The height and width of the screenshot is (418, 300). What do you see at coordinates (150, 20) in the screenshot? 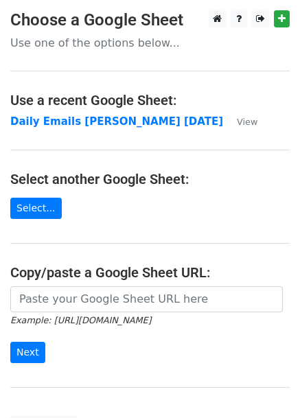
I see `h3: Choose a Google Sheet` at bounding box center [150, 20].